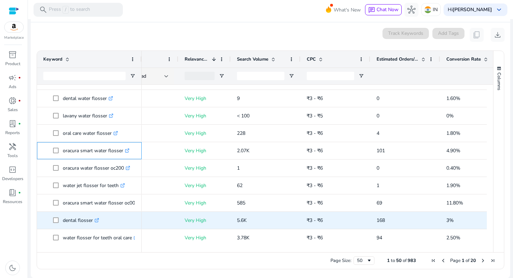  Describe the element at coordinates (103, 203) in the screenshot. I see `p: oracura smart water flosser oc001` at that location.